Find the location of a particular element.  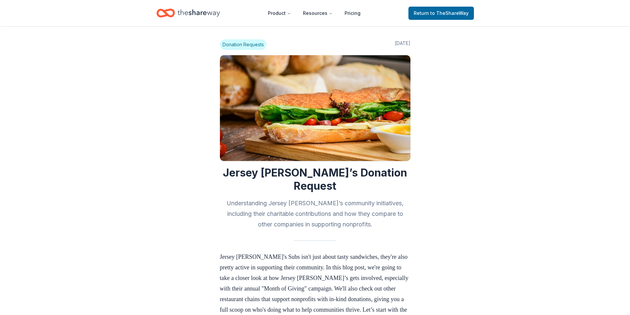

span: Donation Requests is located at coordinates (243, 45).